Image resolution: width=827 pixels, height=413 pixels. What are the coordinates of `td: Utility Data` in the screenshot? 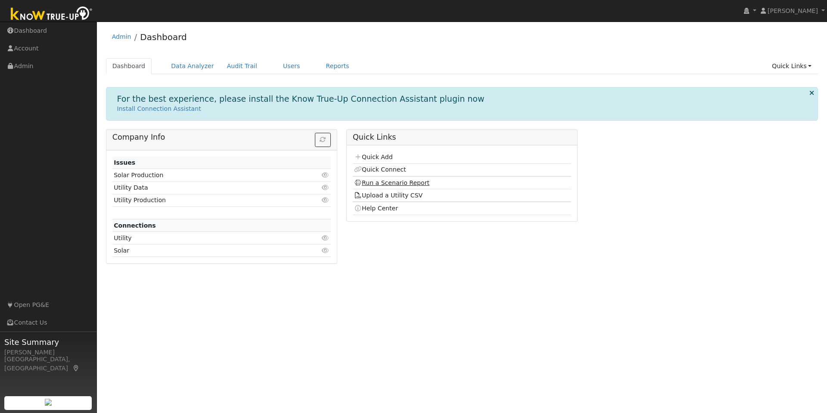 It's located at (204, 187).